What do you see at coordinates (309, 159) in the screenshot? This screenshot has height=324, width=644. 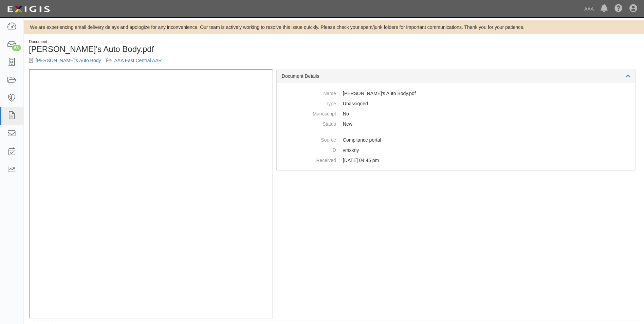 I see `dt: Received` at bounding box center [309, 159].